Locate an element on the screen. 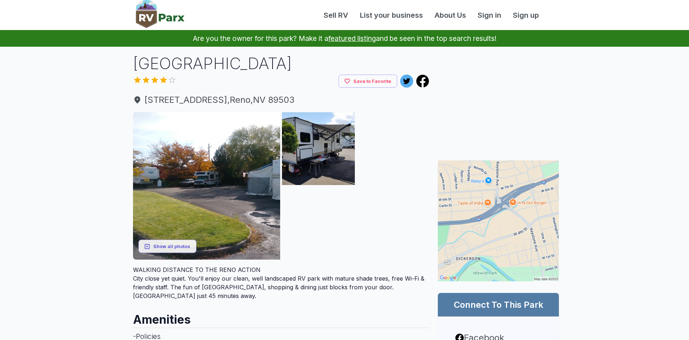  a: List your business is located at coordinates (391, 15).